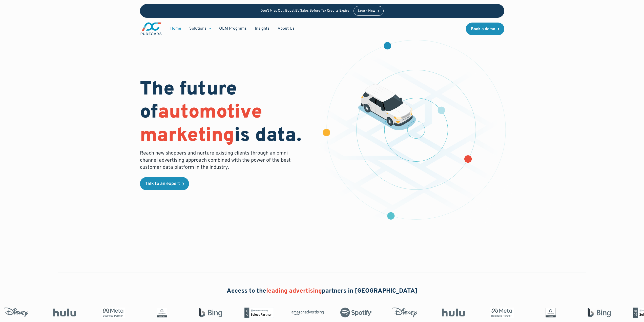  I want to click on a: Home, so click(176, 29).